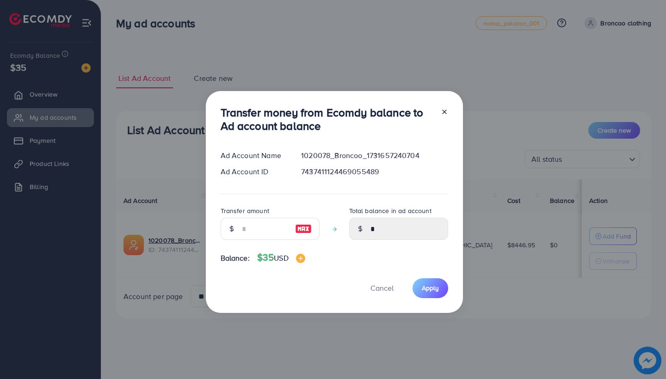 The height and width of the screenshot is (379, 666). I want to click on div: Ad Account ID, so click(254, 172).